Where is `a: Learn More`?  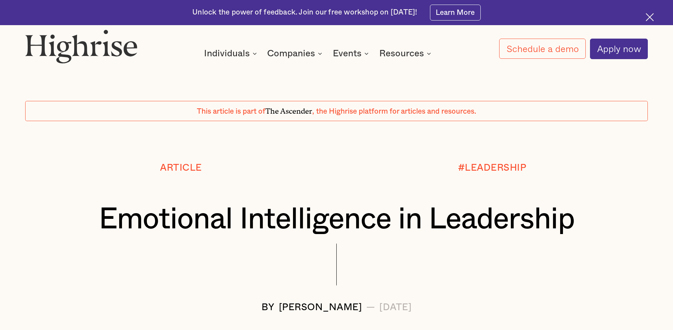
a: Learn More is located at coordinates (455, 12).